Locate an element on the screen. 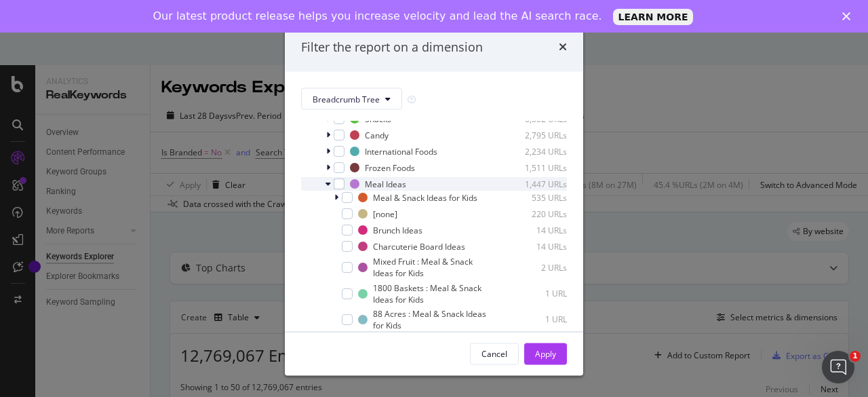 This screenshot has width=868, height=397. div: [none] is located at coordinates (385, 213).